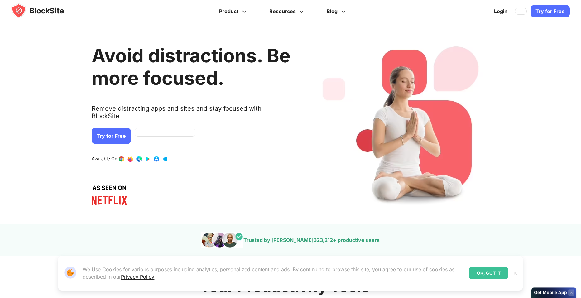  Describe the element at coordinates (222, 240) in the screenshot. I see `img: pepole images` at that location.